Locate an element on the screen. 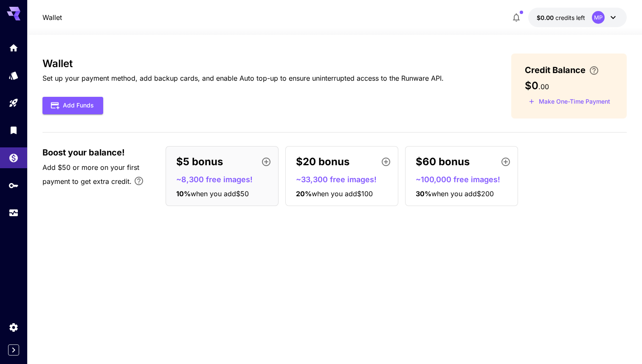 Image resolution: width=642 pixels, height=364 pixels. div: Models is located at coordinates (14, 75).